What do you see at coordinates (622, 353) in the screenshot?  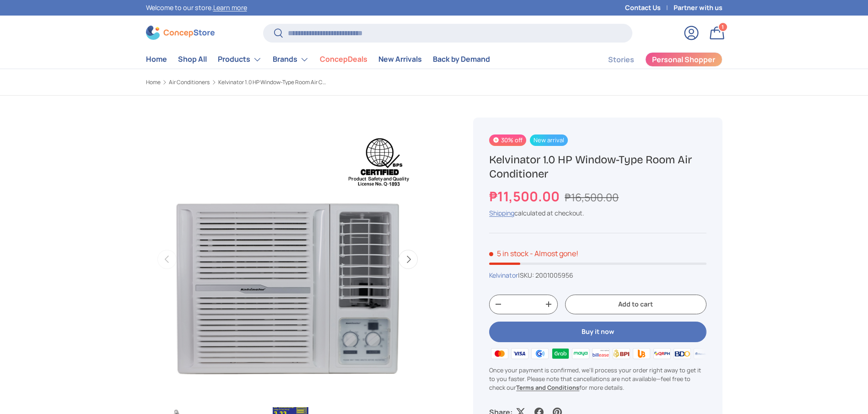 I see `img: bpi` at bounding box center [622, 353].